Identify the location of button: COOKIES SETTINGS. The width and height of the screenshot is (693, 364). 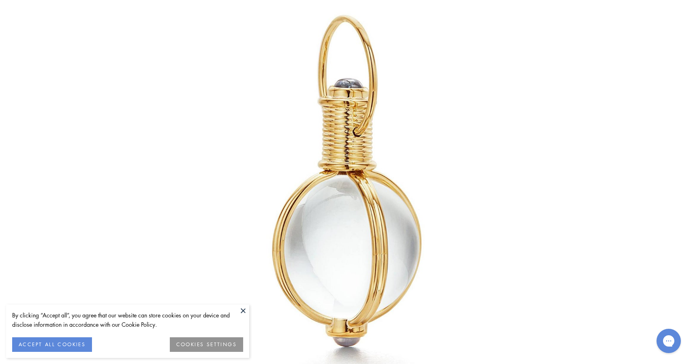
(206, 345).